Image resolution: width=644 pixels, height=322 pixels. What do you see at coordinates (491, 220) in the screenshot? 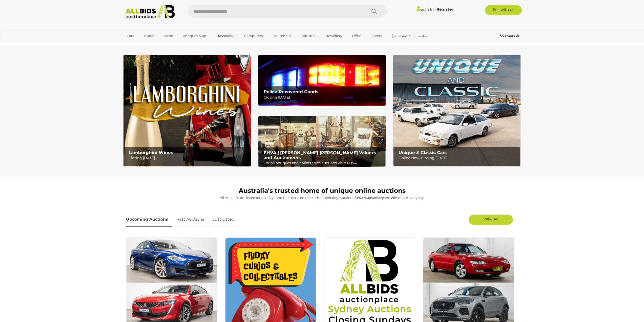
I see `a: View All` at bounding box center [491, 220].